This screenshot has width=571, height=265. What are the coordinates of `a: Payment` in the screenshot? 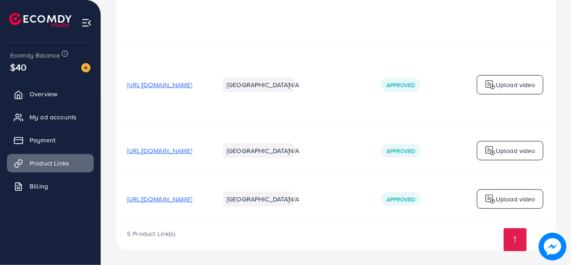 It's located at (50, 140).